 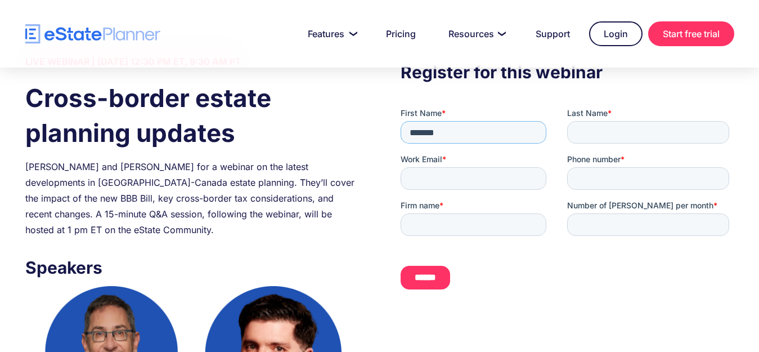 What do you see at coordinates (691, 34) in the screenshot?
I see `a: Start free trial` at bounding box center [691, 34].